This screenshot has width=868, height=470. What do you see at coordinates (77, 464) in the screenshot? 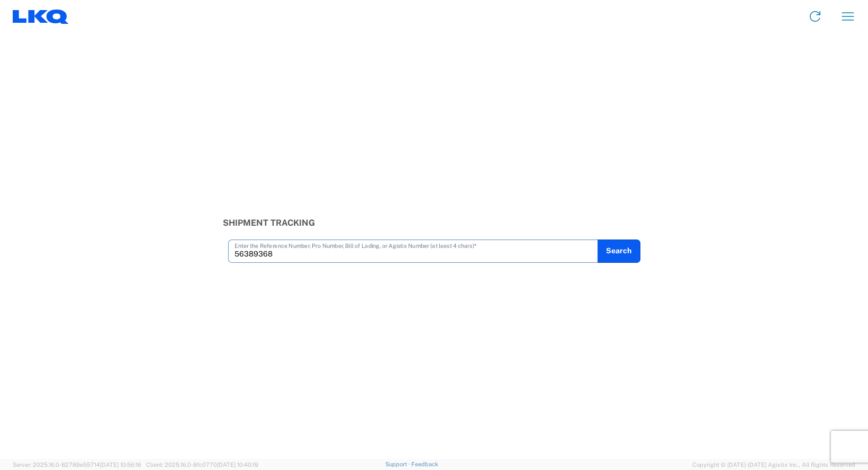
I see `span: Server: 2025.16.0-82789e55714` at bounding box center [77, 464].